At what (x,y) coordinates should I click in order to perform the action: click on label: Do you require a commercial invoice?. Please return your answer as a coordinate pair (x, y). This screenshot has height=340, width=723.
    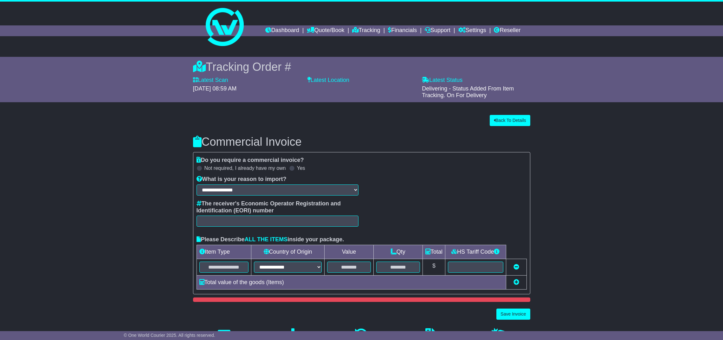
    Looking at the image, I should click on (250, 160).